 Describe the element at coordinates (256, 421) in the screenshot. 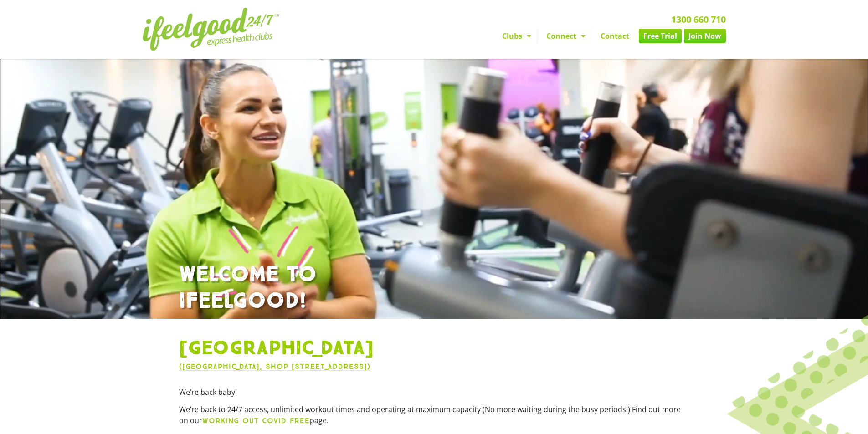

I see `a: WORKING OUT COVID FREE` at that location.